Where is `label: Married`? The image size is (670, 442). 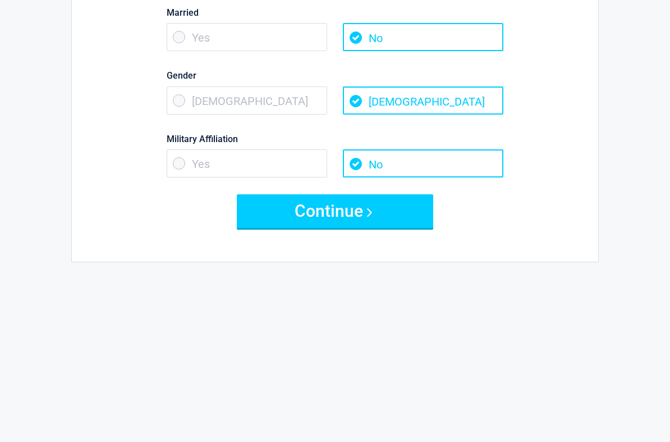
label: Married is located at coordinates (335, 13).